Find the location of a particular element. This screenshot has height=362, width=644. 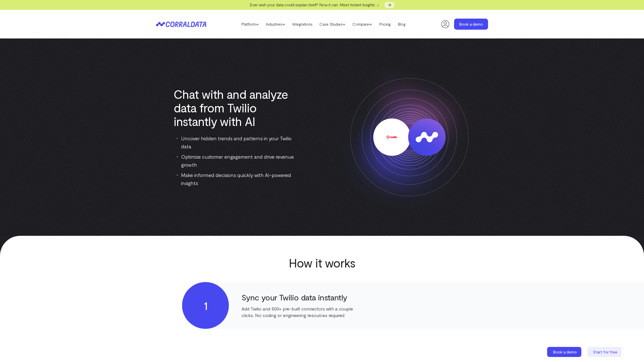

li: Optimize customer engagement and drive revenue growth is located at coordinates (236, 161).